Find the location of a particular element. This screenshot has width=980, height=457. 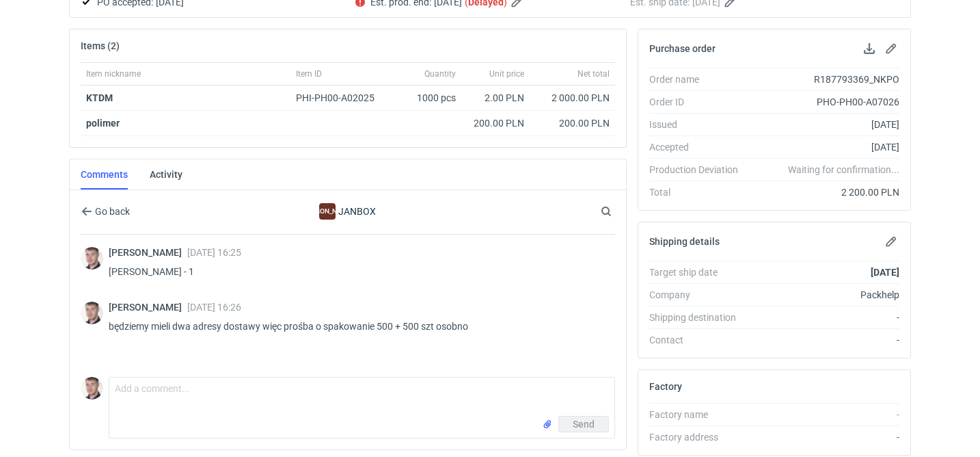

h2: Purchase order is located at coordinates (682, 49).